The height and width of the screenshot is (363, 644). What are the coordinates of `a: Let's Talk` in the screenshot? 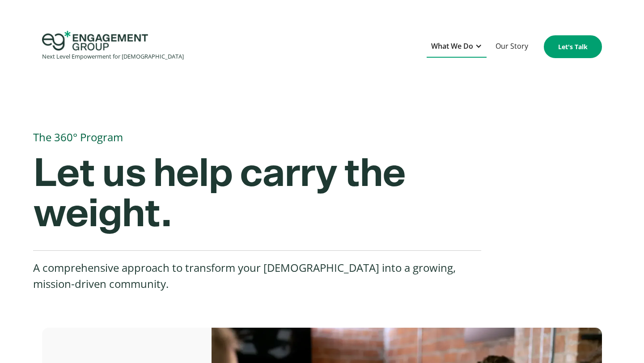 It's located at (572, 47).